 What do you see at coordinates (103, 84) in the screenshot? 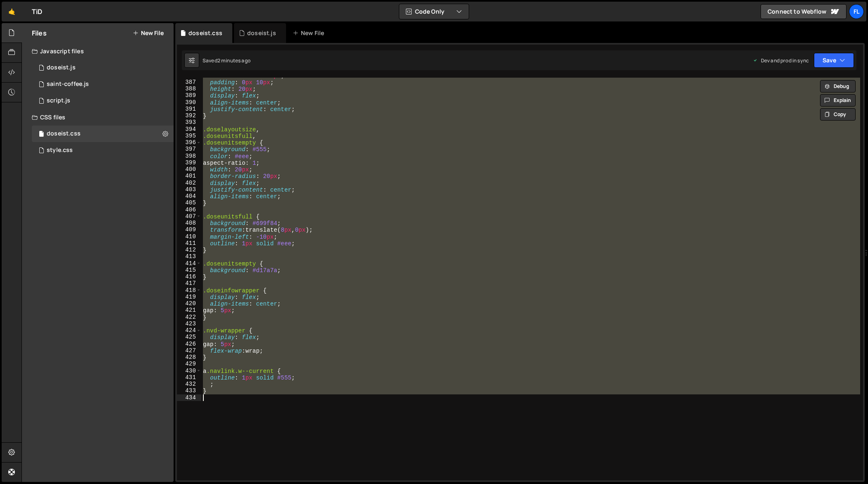
I see `div: 4604/27020.js` at bounding box center [103, 84].